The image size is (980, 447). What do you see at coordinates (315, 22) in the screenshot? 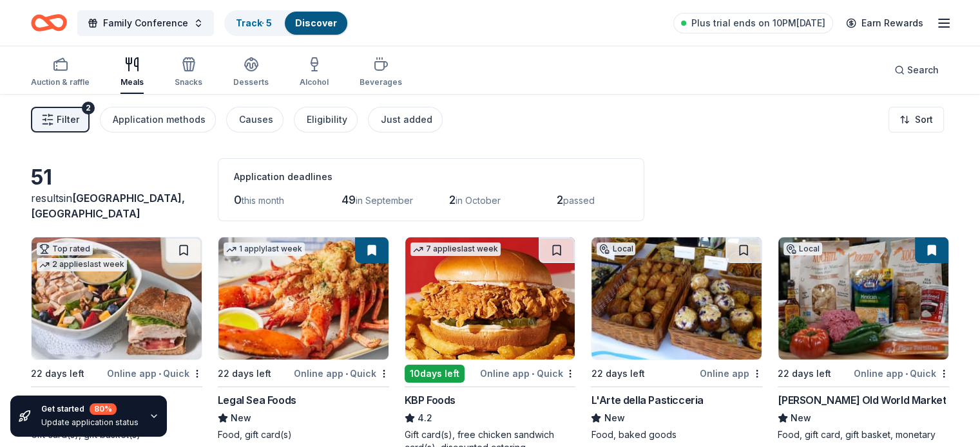
I see `a: Discover` at bounding box center [315, 22].